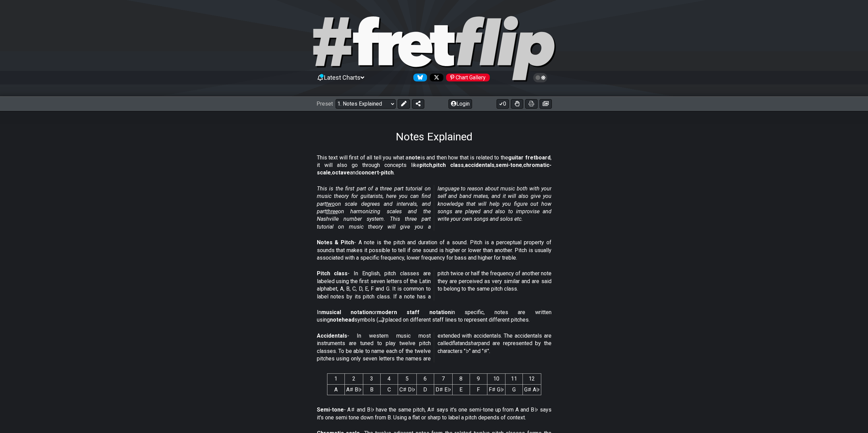  Describe the element at coordinates (479, 379) in the screenshot. I see `th: 9` at that location.